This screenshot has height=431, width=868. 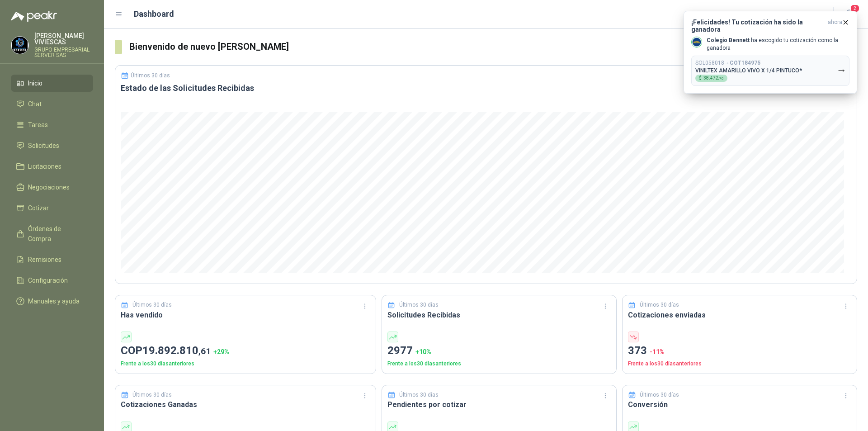 I want to click on span: Licitaciones, so click(x=45, y=167).